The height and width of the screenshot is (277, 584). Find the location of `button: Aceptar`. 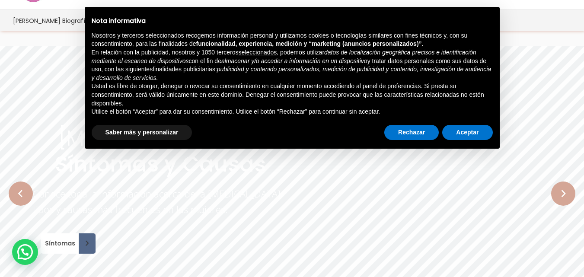

button: Aceptar is located at coordinates (467, 133).